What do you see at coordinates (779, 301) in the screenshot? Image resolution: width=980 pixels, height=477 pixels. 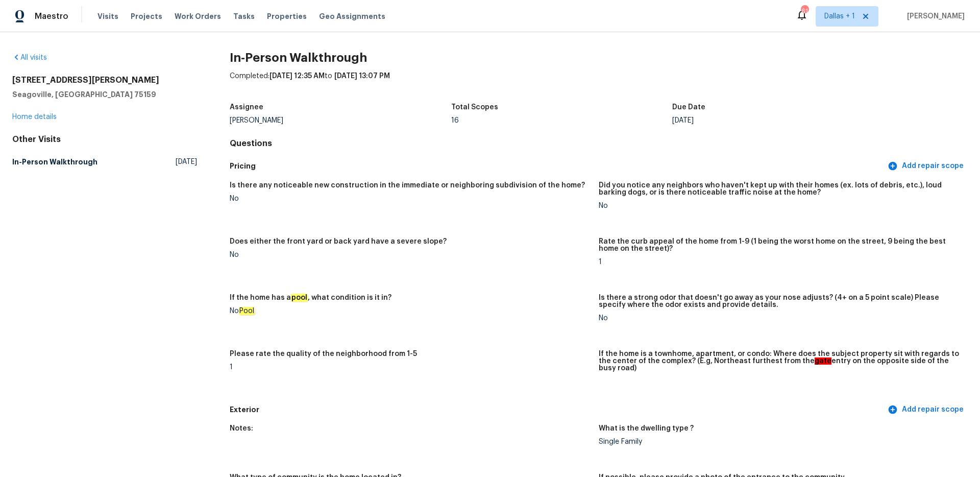 I see `h5: Is there a strong odor that doesn't go away as your nose adjusts? (4+ on a 5 point scale) Please ...` at bounding box center [779, 301].